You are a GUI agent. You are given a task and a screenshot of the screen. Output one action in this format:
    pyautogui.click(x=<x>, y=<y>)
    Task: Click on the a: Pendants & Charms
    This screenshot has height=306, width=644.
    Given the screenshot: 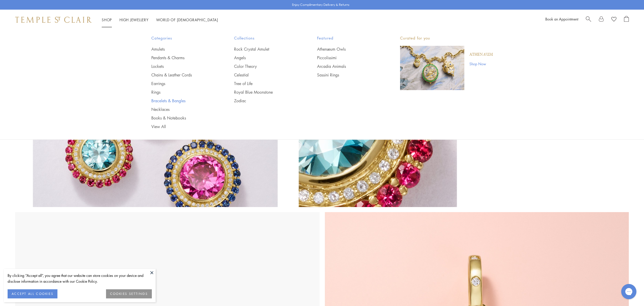 What is the action you would take?
    pyautogui.click(x=183, y=58)
    